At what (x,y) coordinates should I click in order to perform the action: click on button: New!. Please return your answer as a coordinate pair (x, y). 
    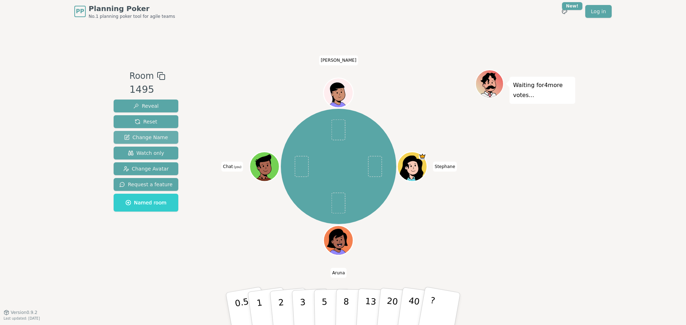
    Looking at the image, I should click on (564, 11).